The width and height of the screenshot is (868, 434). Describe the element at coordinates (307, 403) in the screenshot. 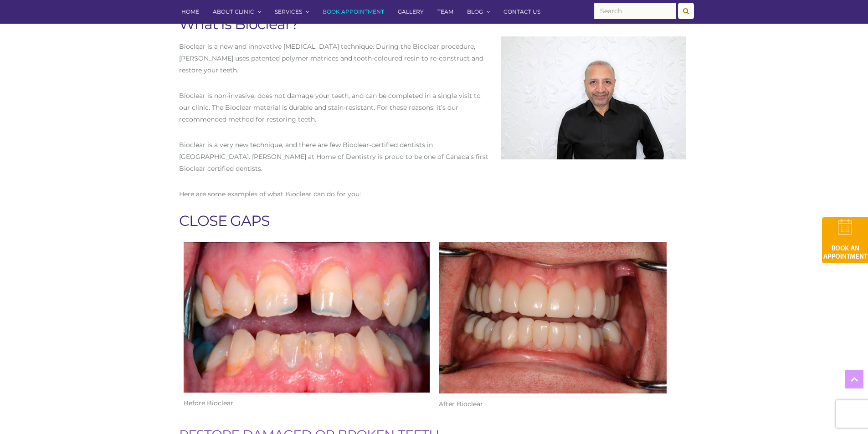

I see `p: Before Bioclear` at that location.